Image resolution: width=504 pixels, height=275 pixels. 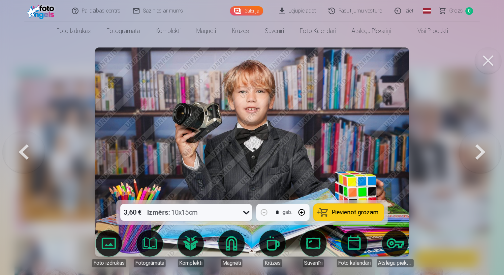 What do you see at coordinates (354, 263) in the screenshot?
I see `div: Foto kalendāri` at bounding box center [354, 263].